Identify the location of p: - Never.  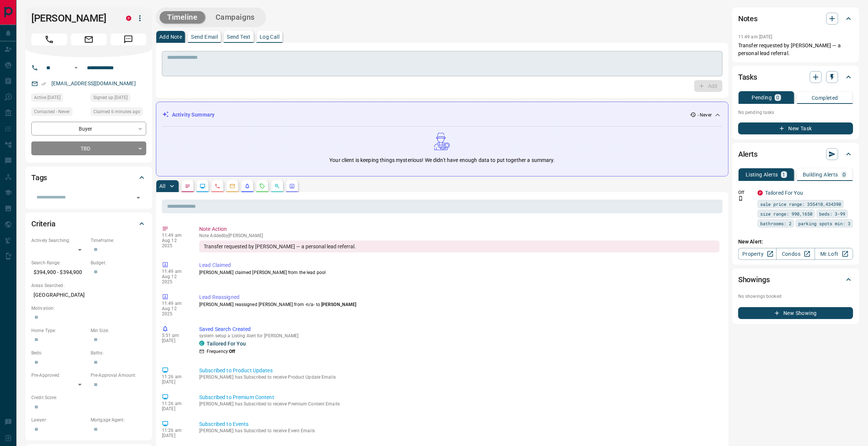
(704, 115).